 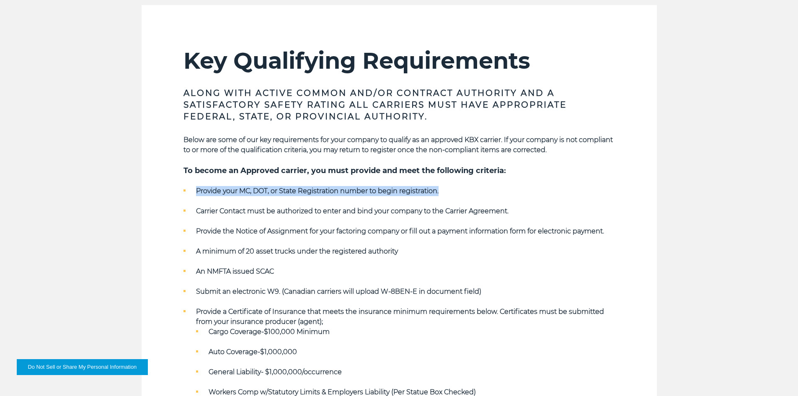 What do you see at coordinates (399, 171) in the screenshot?
I see `h5: To become an Approved carrier, you must provide and meet the following criteria:` at bounding box center [399, 171].